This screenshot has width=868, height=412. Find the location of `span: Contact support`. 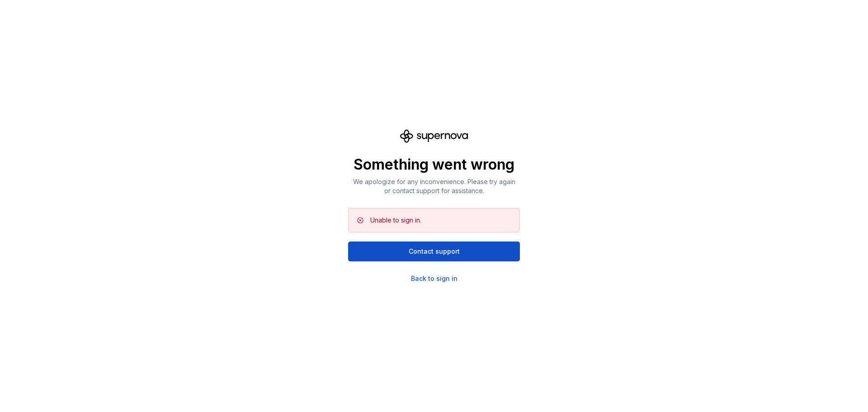

span: Contact support is located at coordinates (434, 251).